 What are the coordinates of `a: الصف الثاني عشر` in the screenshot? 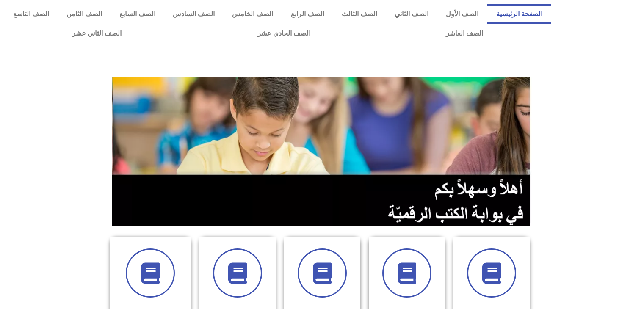 It's located at (97, 33).